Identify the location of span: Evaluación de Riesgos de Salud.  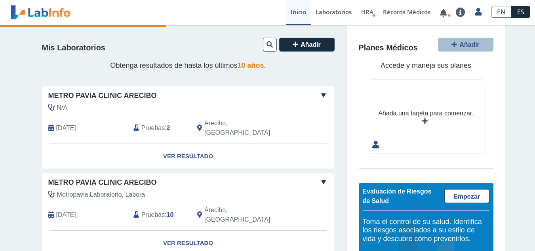
(397, 196).